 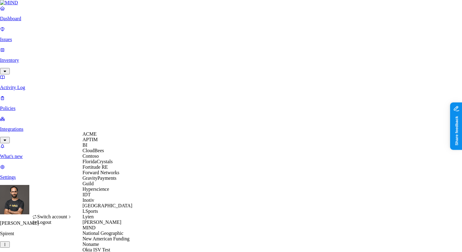 What do you see at coordinates (88, 216) in the screenshot?
I see `span: Lyten` at bounding box center [88, 216].